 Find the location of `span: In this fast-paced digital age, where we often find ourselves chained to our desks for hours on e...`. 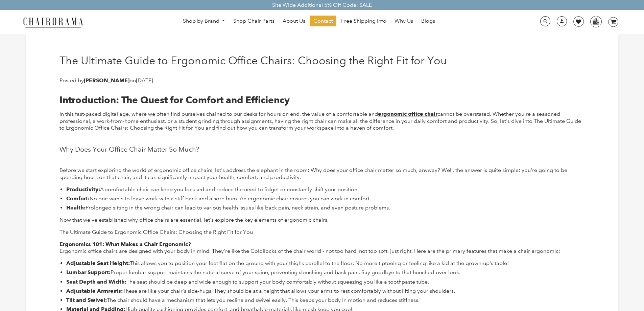

span: In this fast-paced digital age, where we often find ourselves chained to our desks for hours on e... is located at coordinates (219, 113).